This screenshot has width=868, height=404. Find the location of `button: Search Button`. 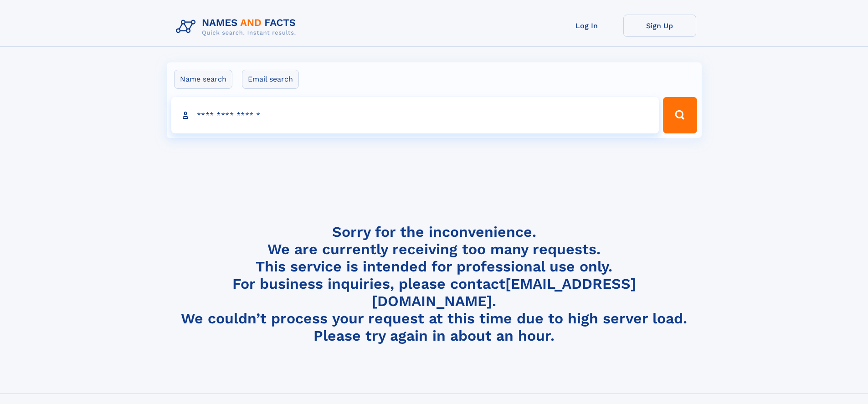

button: Search Button is located at coordinates (680, 115).